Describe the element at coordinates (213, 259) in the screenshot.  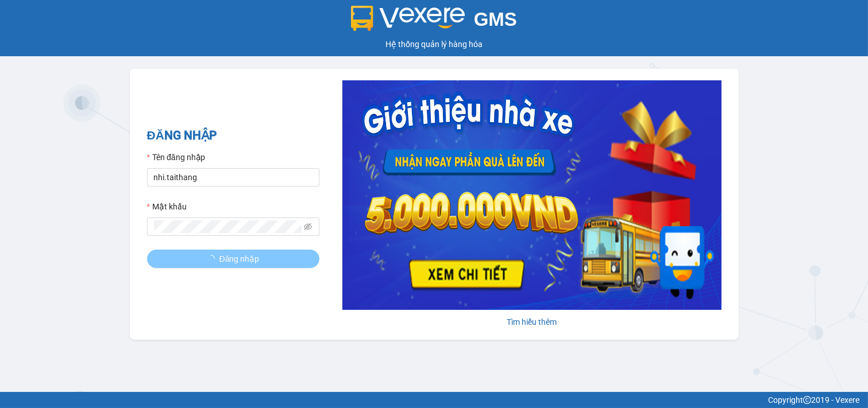
I see `span: loading` at that location.